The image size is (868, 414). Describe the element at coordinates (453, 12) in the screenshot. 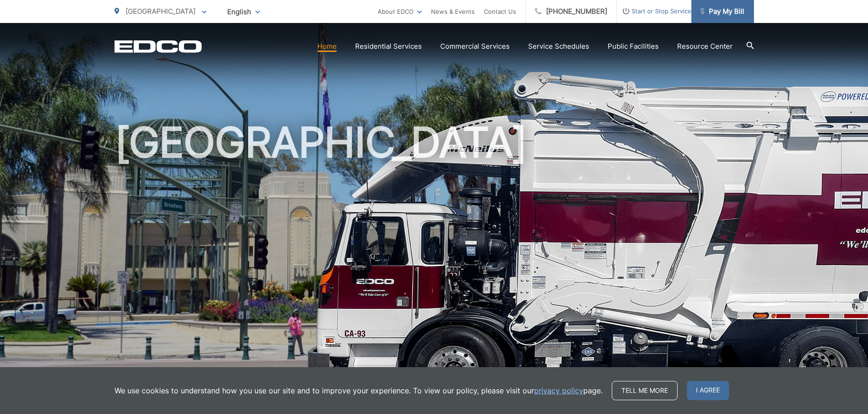

I see `a: News & Events` at that location.